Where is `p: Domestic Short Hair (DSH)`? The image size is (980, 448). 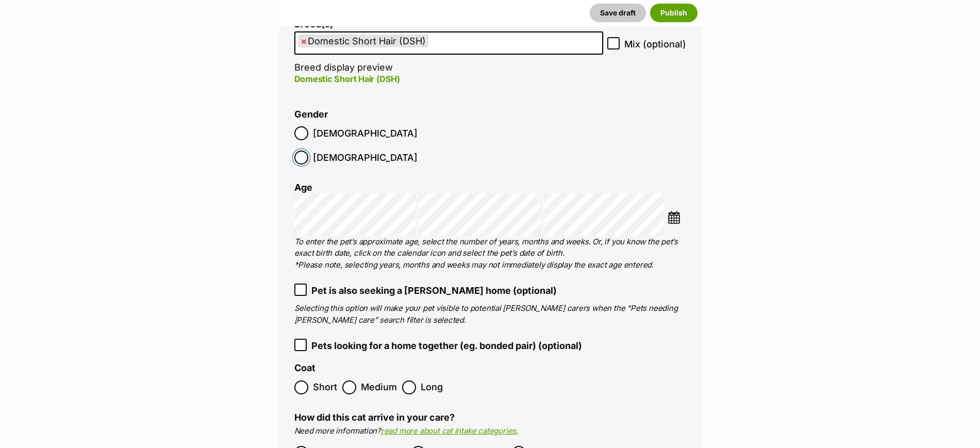 p: Domestic Short Hair (DSH) is located at coordinates (449, 79).